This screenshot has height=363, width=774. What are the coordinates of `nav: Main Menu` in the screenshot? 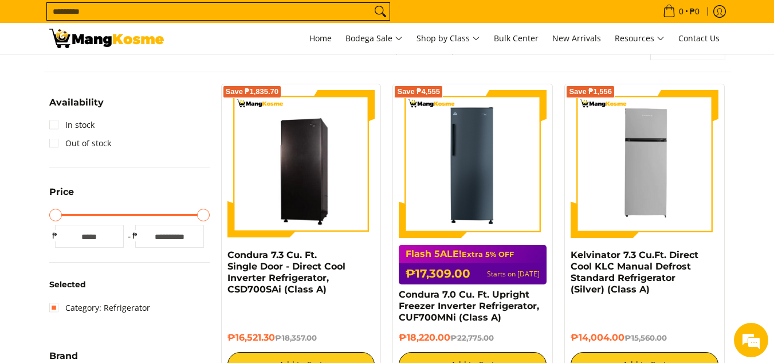 It's located at (451, 38).